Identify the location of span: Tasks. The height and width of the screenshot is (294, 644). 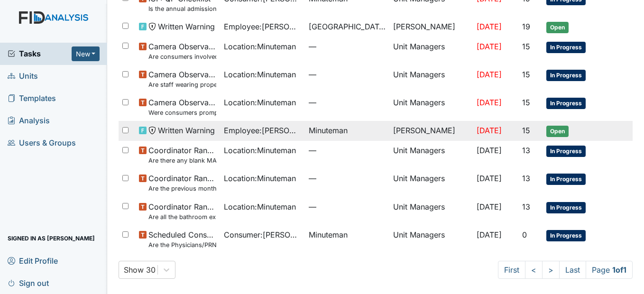
(40, 54).